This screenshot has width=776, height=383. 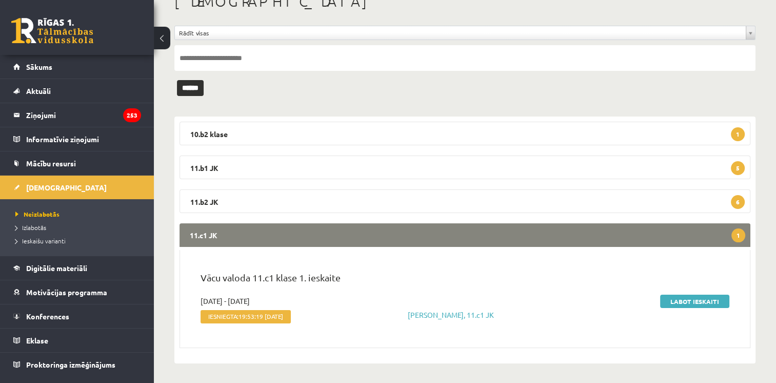 What do you see at coordinates (460, 33) in the screenshot?
I see `span: Rādīt visas` at bounding box center [460, 33].